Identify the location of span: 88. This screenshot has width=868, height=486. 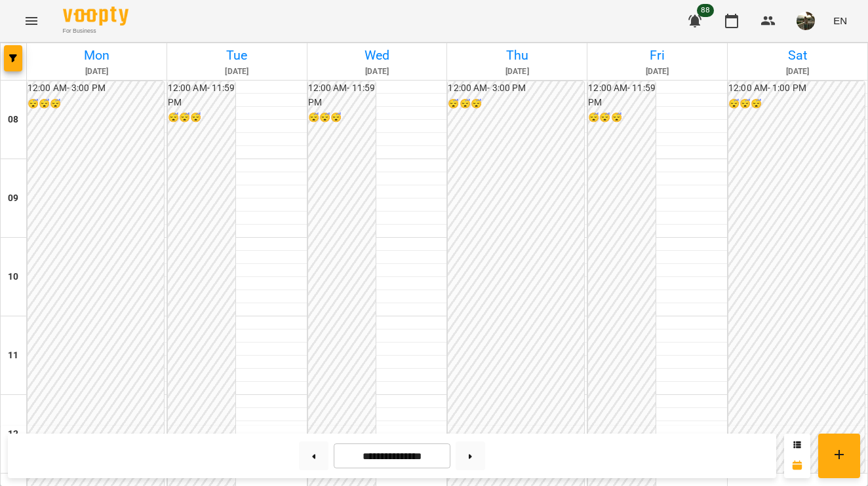
(706, 10).